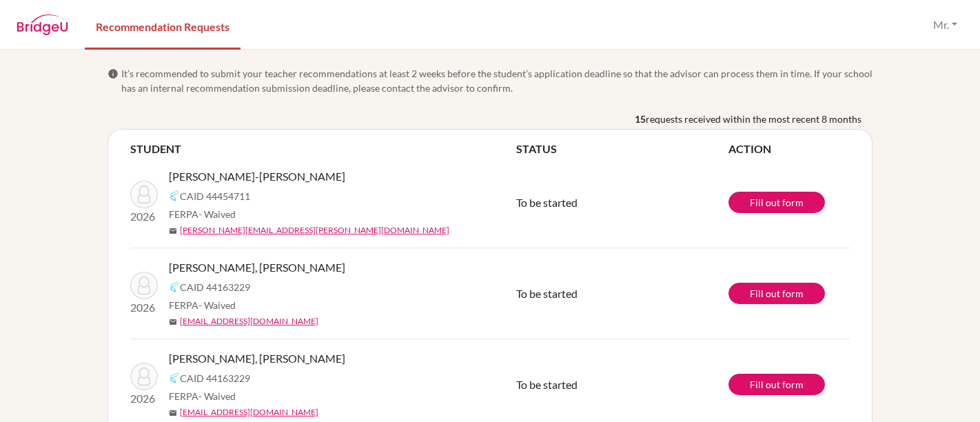  What do you see at coordinates (215, 196) in the screenshot?
I see `span: CAID 44454711` at bounding box center [215, 196].